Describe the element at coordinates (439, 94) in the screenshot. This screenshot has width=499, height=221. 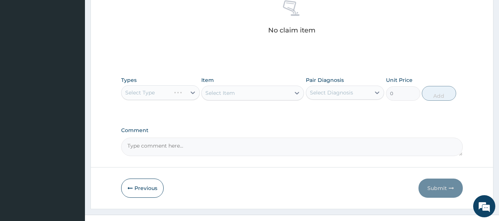
I see `button: Add` at that location.